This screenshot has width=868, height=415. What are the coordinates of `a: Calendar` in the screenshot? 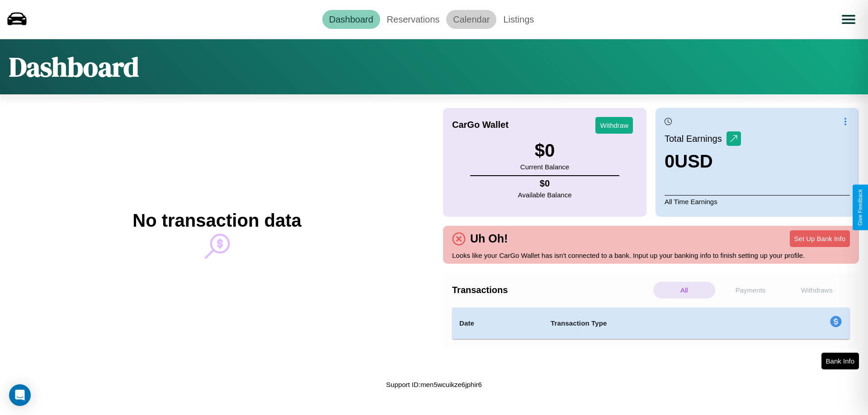 It's located at (471, 20).